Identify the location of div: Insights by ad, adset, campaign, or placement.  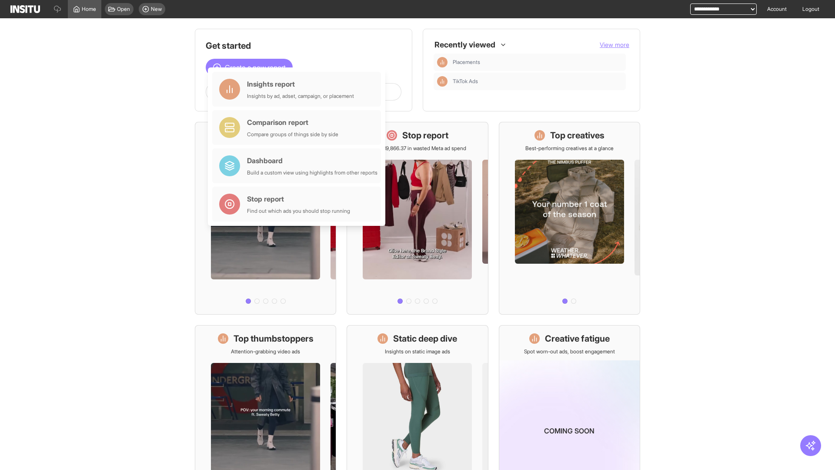
(300, 96).